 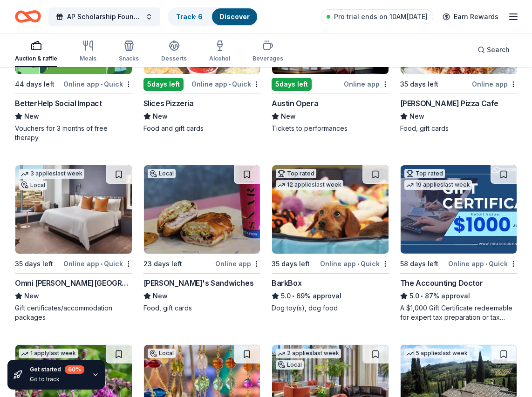 I want to click on div: Tickets to performances, so click(x=330, y=128).